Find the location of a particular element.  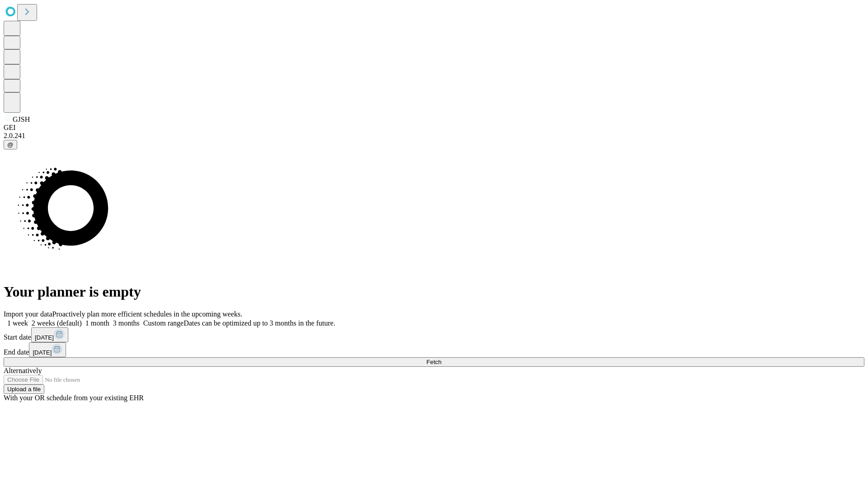

div: 2.0.241 is located at coordinates (434, 135).